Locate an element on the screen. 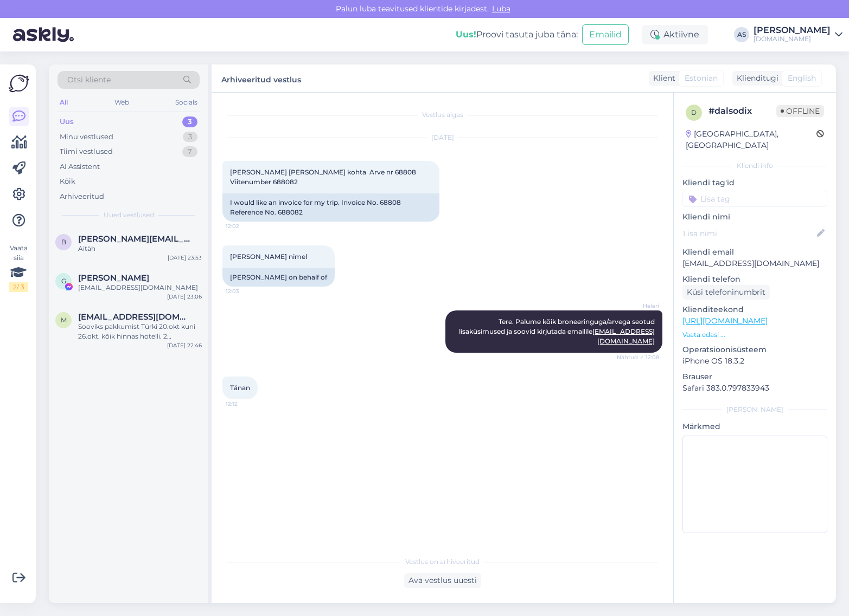 The width and height of the screenshot is (849, 616). div: Kliendi info is located at coordinates (754, 165).